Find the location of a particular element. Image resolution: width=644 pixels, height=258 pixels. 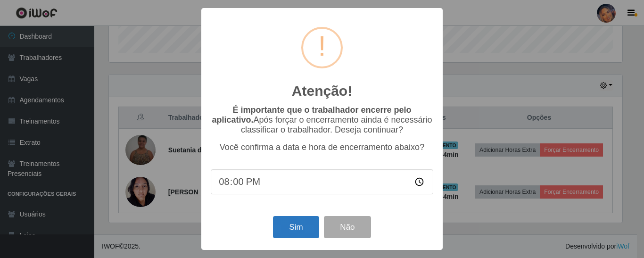

p: Você confirma a data e hora de encerramento abaixo? is located at coordinates (322, 147).